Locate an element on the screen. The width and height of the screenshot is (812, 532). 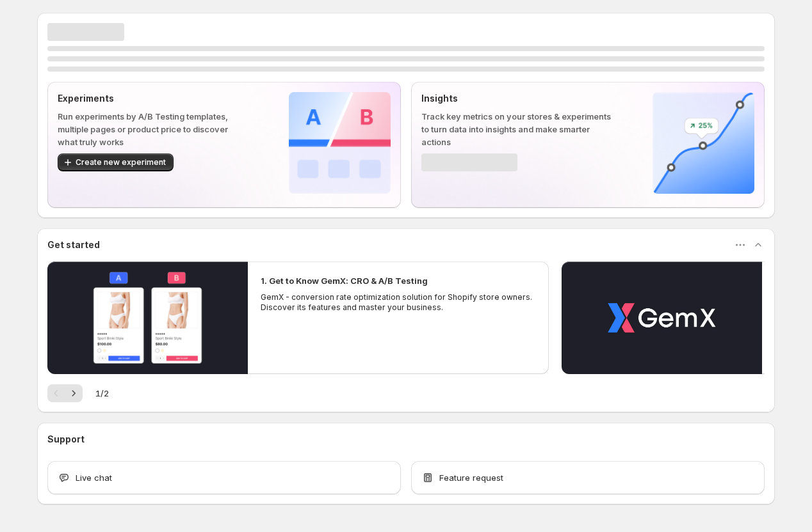
nav: Pagination is located at coordinates (65, 393).